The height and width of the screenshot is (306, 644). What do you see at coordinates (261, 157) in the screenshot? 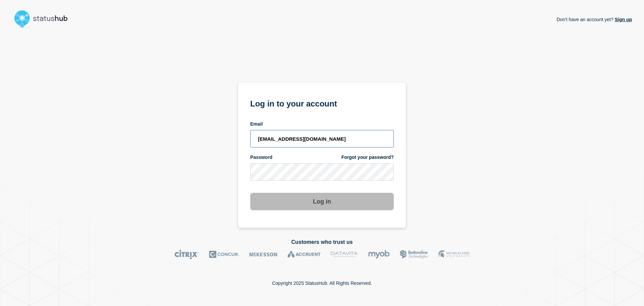
I see `span: Password` at bounding box center [261, 157].